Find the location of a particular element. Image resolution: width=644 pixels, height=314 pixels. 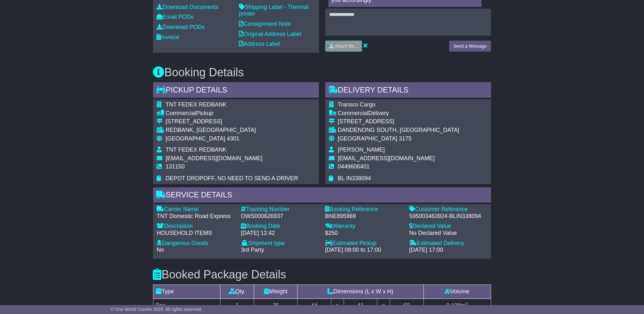

div: Estimated Pickup is located at coordinates (364, 244).